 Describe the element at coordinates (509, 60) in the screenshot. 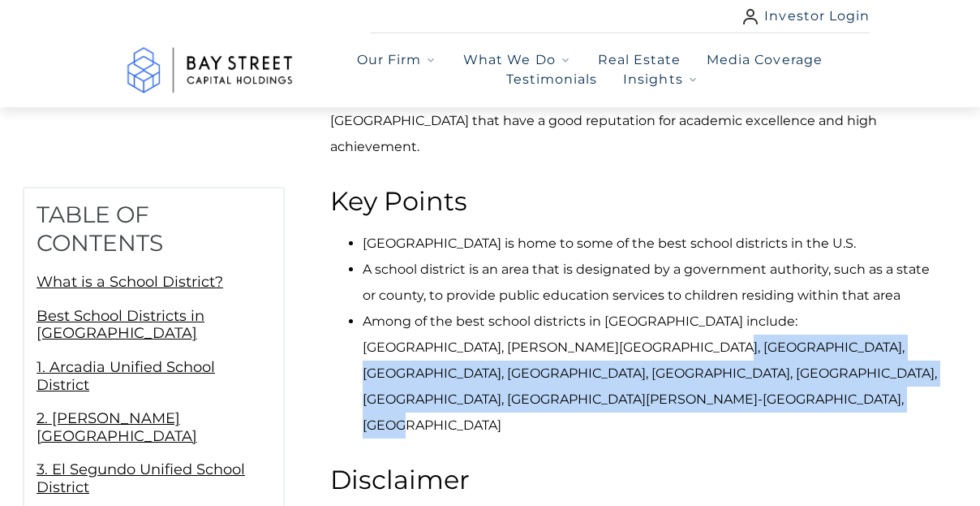

I see `span: What We Do` at that location.